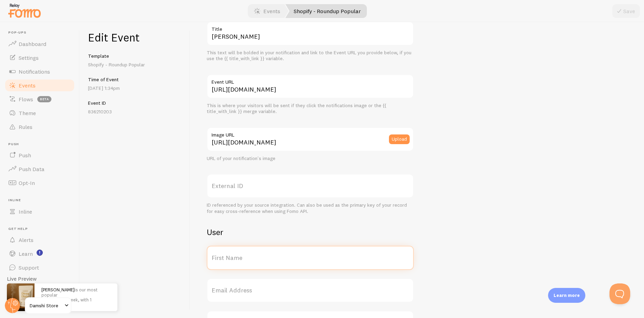  I want to click on a: Rules, so click(40, 126).